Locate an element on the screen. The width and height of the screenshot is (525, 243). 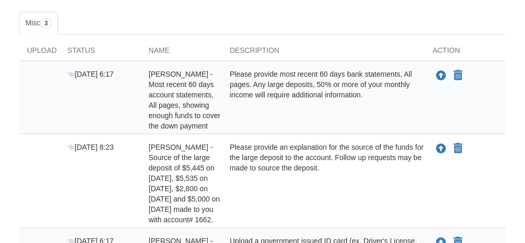
button: Upload Bruce Haynes - Most recent 60 days account statements, All pages, showing enough funds to ... is located at coordinates (441, 76).